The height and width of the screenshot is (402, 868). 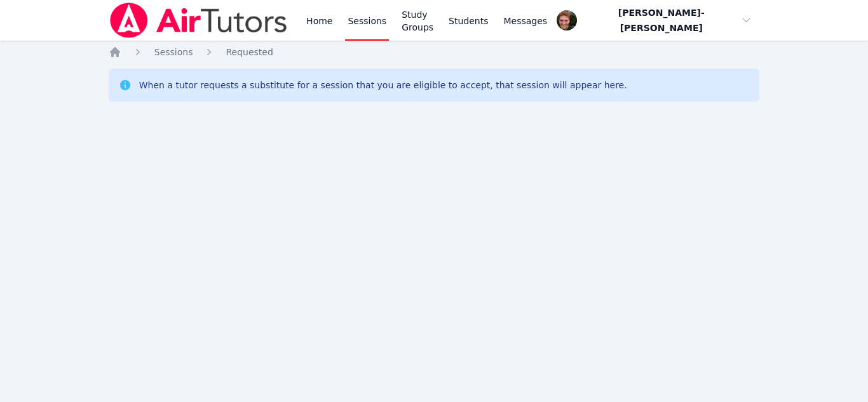 I want to click on span: Requested, so click(x=249, y=52).